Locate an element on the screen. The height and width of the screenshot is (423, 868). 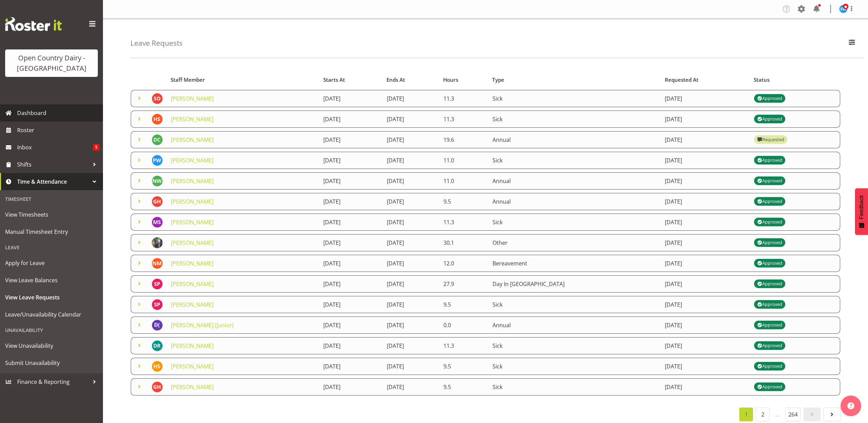
span: View Timesheets is located at coordinates (51, 214).